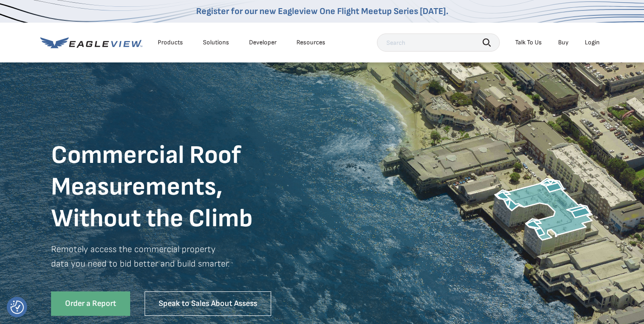 Image resolution: width=644 pixels, height=324 pixels. Describe the element at coordinates (90, 303) in the screenshot. I see `a: Order a Report` at that location.